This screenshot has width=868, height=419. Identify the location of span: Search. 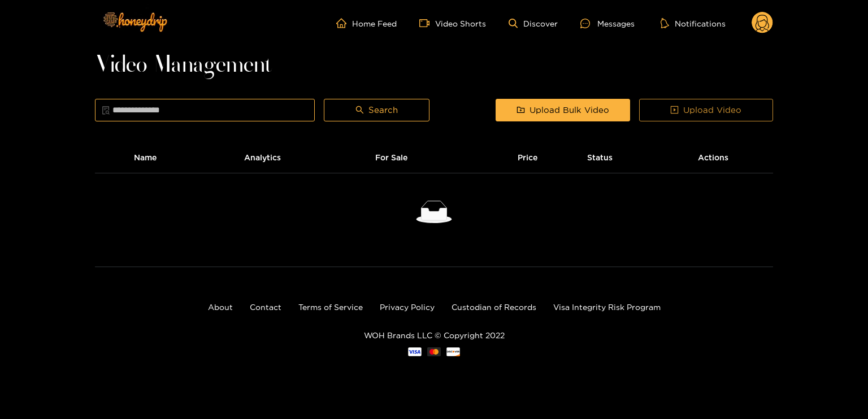
(383, 110).